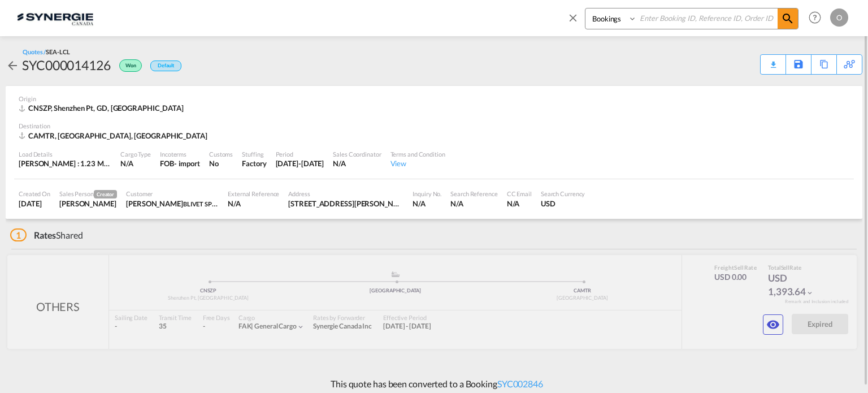  I want to click on button: icon-eye, so click(773, 325).